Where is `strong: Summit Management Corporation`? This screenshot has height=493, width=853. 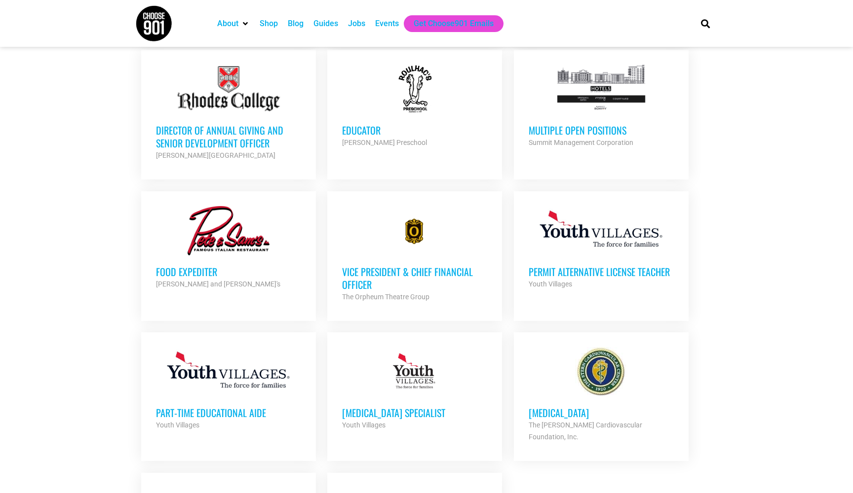
strong: Summit Management Corporation is located at coordinates (581, 143).